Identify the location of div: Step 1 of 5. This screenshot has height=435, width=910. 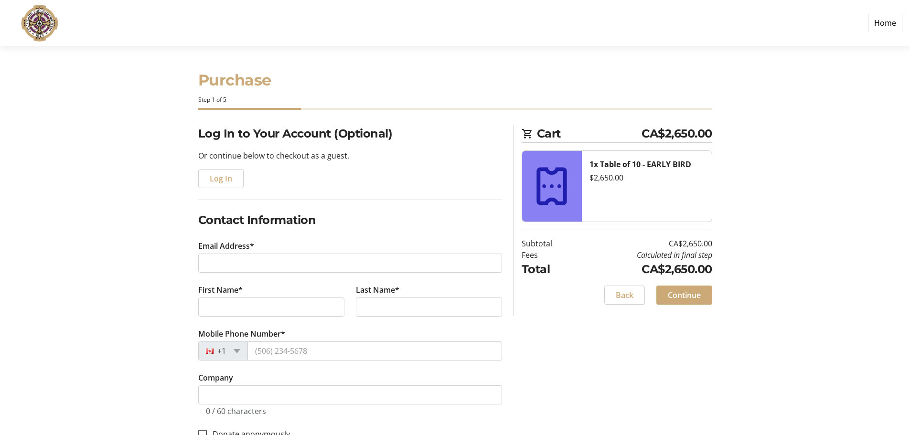
(455, 100).